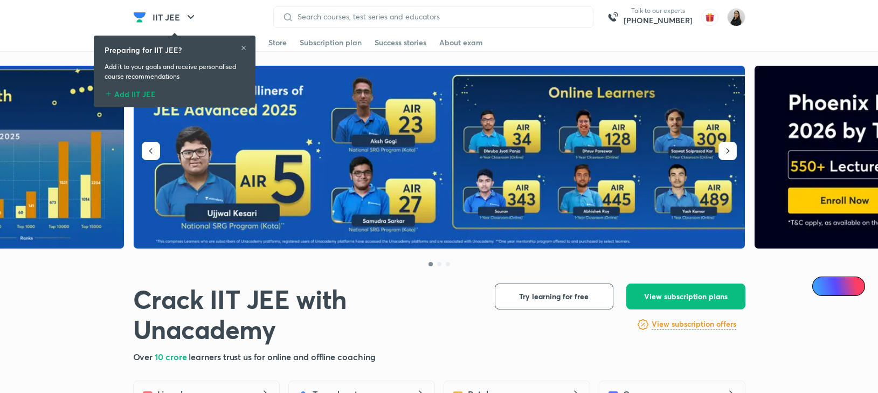 The width and height of the screenshot is (878, 393). Describe the element at coordinates (330, 43) in the screenshot. I see `a: Subscription plan` at that location.